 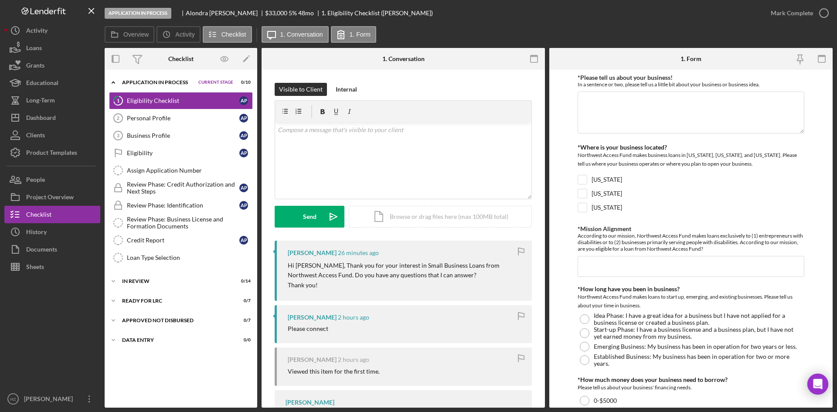 I want to click on a: 3Business ProfileAP, so click(x=181, y=136).